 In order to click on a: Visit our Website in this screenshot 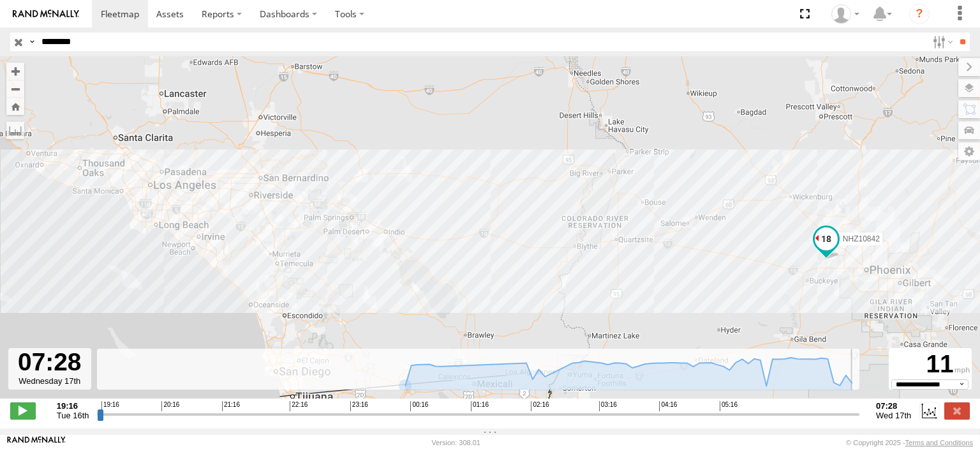, I will do `click(36, 442)`.